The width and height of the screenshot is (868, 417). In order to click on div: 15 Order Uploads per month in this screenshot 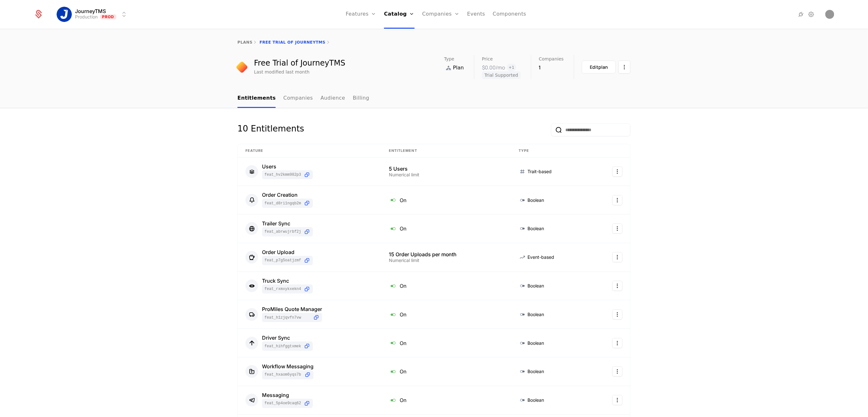, I will do `click(446, 255)`.